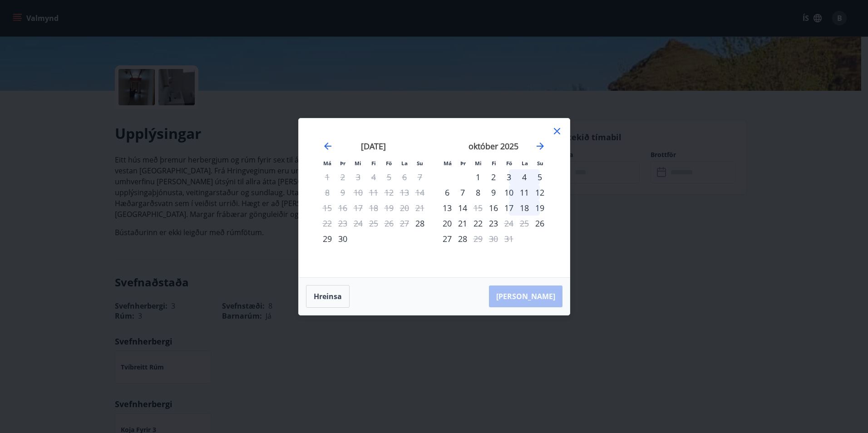  I want to click on div: 11, so click(524, 193).